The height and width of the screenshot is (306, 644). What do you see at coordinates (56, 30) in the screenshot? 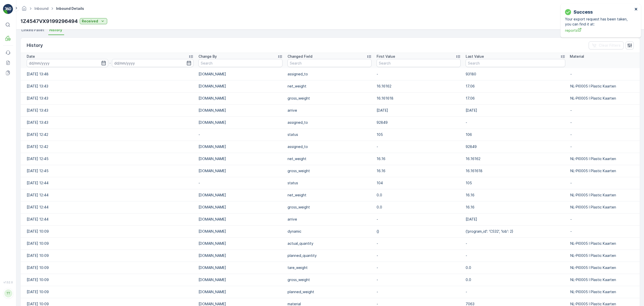
I see `span: History` at bounding box center [56, 30].